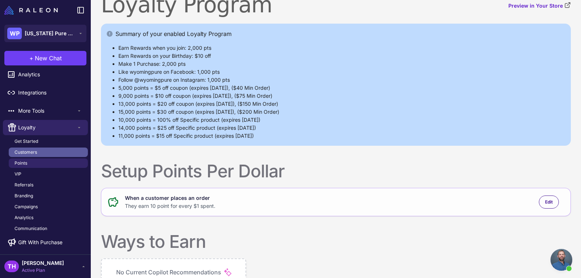 The height and width of the screenshot is (278, 581). What do you see at coordinates (32, 10) in the screenshot?
I see `a: Raleon Logo` at bounding box center [32, 10].